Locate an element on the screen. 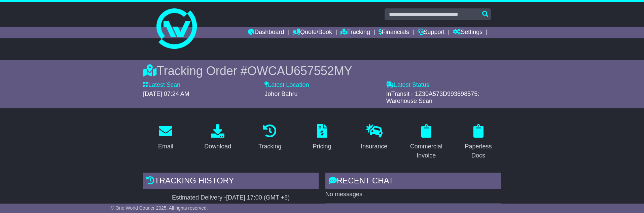  a: Financials is located at coordinates (394, 32).